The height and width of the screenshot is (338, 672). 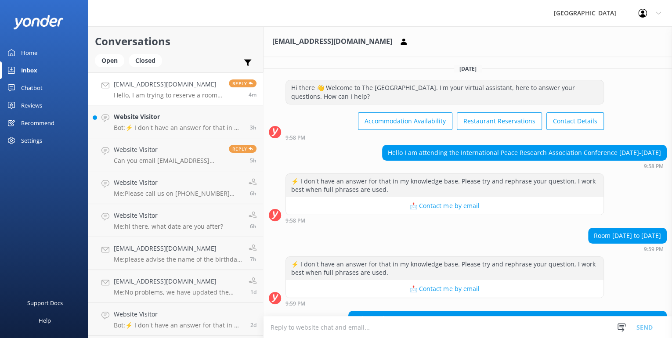 What do you see at coordinates (176, 41) in the screenshot?
I see `h2: Conversations` at bounding box center [176, 41].